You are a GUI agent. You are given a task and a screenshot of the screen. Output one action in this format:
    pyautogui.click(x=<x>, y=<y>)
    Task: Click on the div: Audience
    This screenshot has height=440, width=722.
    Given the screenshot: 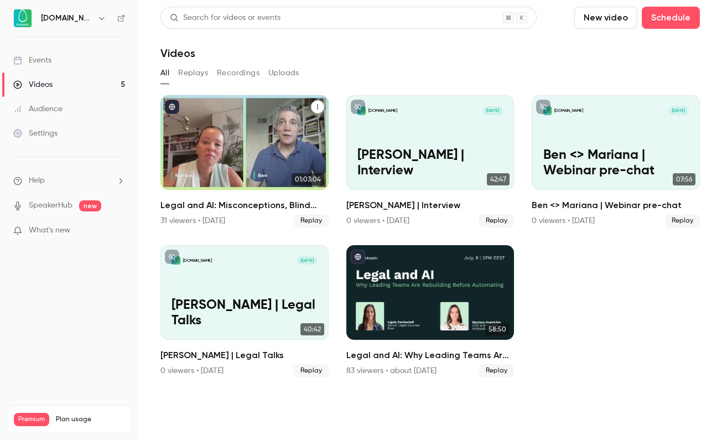 What is the action you would take?
    pyautogui.click(x=38, y=109)
    